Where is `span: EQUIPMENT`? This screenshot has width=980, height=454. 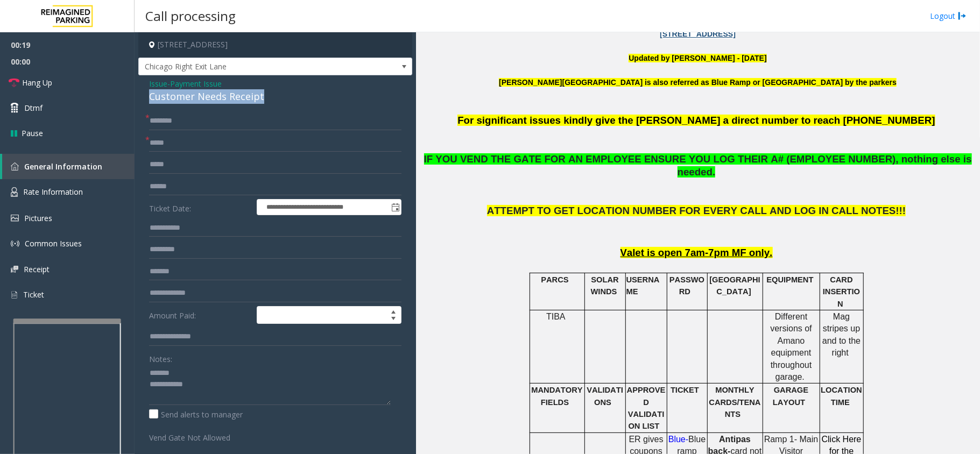 span: EQUIPMENT is located at coordinates (790, 279).